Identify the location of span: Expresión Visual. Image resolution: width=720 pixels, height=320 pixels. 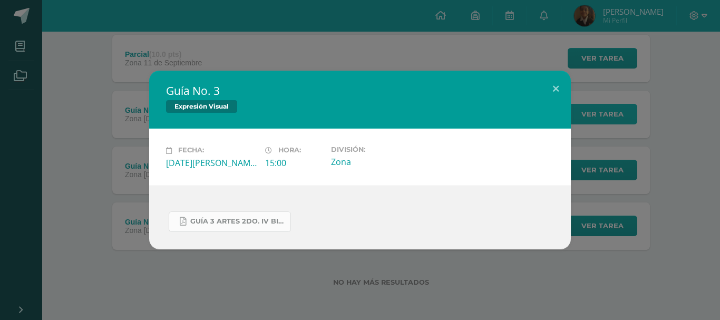
(201, 106).